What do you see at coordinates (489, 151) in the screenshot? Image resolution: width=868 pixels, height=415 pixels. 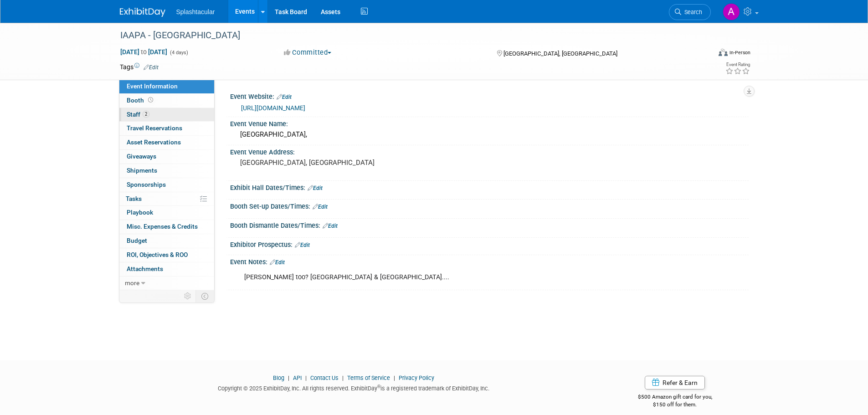 I see `div: Event Venue Address:` at bounding box center [489, 151].